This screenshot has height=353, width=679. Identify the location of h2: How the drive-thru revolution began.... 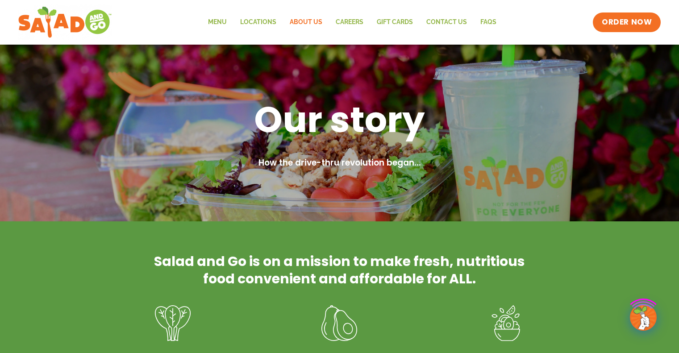
(340, 163).